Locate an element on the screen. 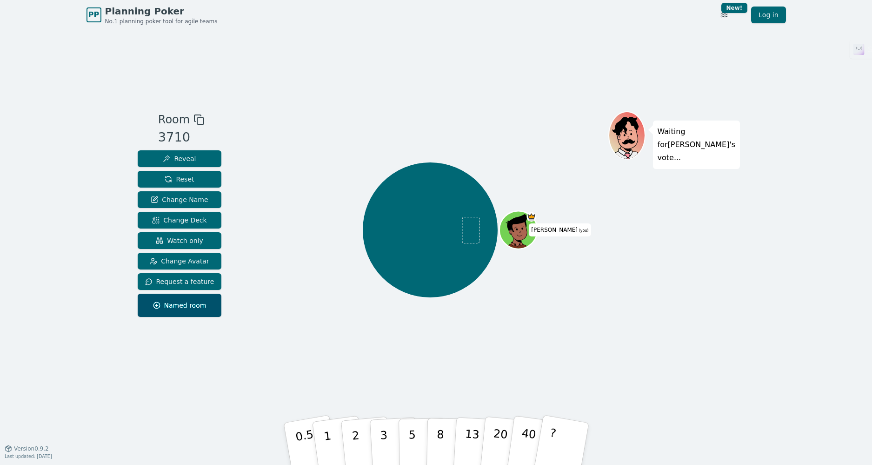 The height and width of the screenshot is (465, 872). button: Named room is located at coordinates (180, 305).